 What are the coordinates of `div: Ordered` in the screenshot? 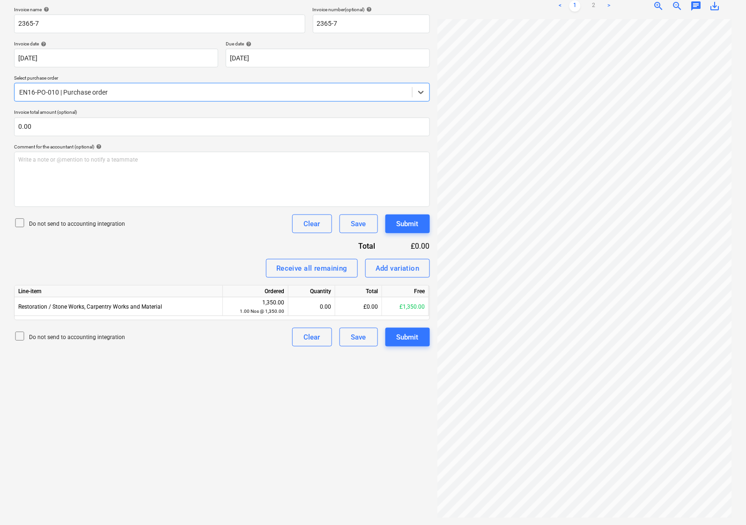 It's located at (256, 291).